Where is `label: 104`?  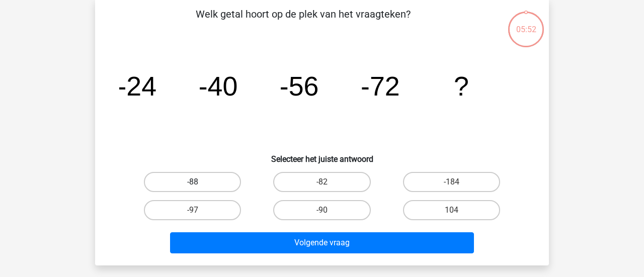 label: 104 is located at coordinates (451, 210).